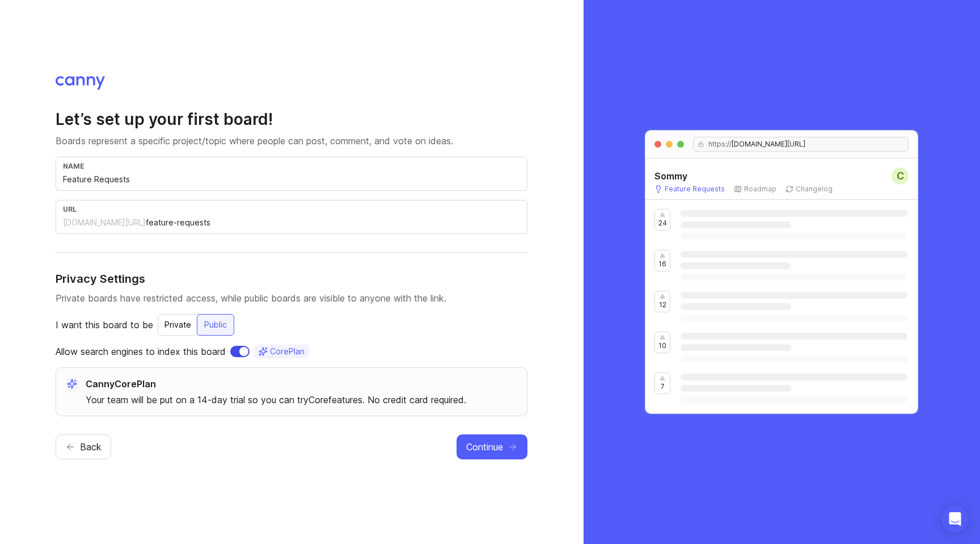 This screenshot has height=544, width=980. I want to click on h2: Let’s set up your first board!, so click(292, 119).